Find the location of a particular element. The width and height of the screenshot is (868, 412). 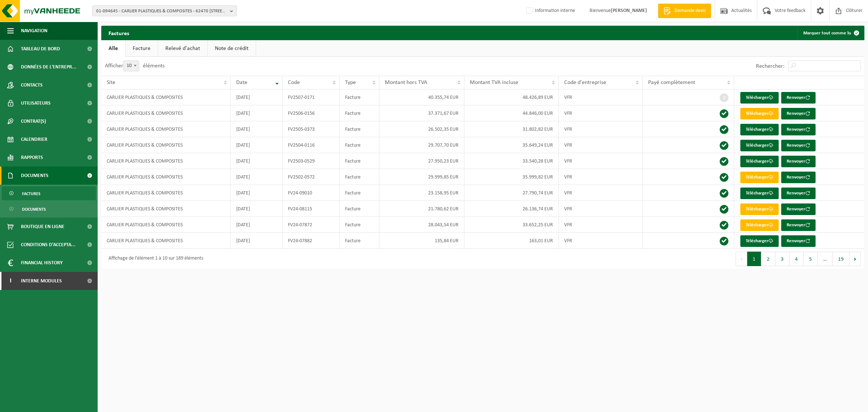

td: FV2506-0156 is located at coordinates (311, 113).